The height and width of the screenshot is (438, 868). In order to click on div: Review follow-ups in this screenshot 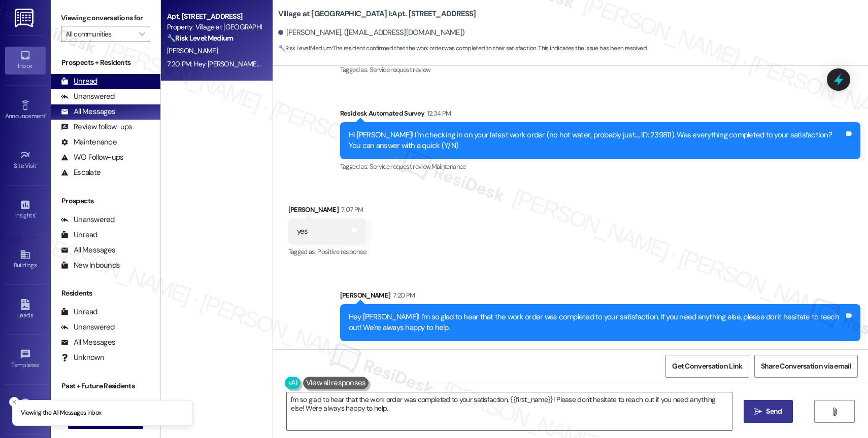, I will do `click(97, 127)`.